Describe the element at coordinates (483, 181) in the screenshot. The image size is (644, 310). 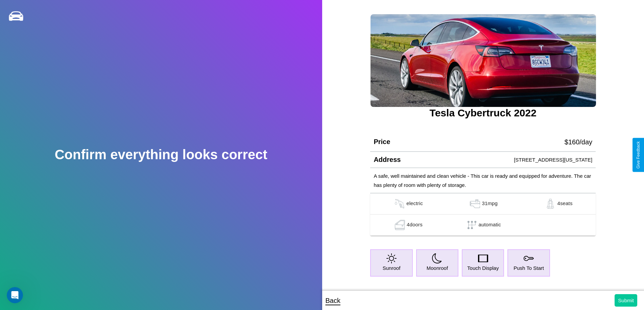
I see `p: A safe, well maintained and clean vehicle - This car is ready and equipped for adventure. The car...` at that location.